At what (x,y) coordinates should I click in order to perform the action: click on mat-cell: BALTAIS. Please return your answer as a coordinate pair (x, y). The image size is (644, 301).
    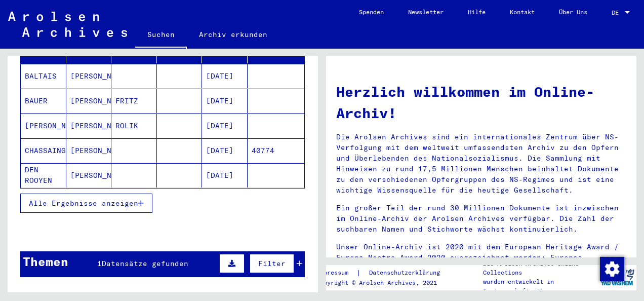
    Looking at the image, I should click on (44, 76).